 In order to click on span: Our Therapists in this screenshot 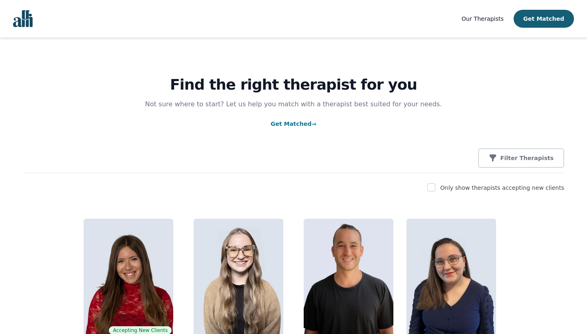, I will do `click(482, 19)`.